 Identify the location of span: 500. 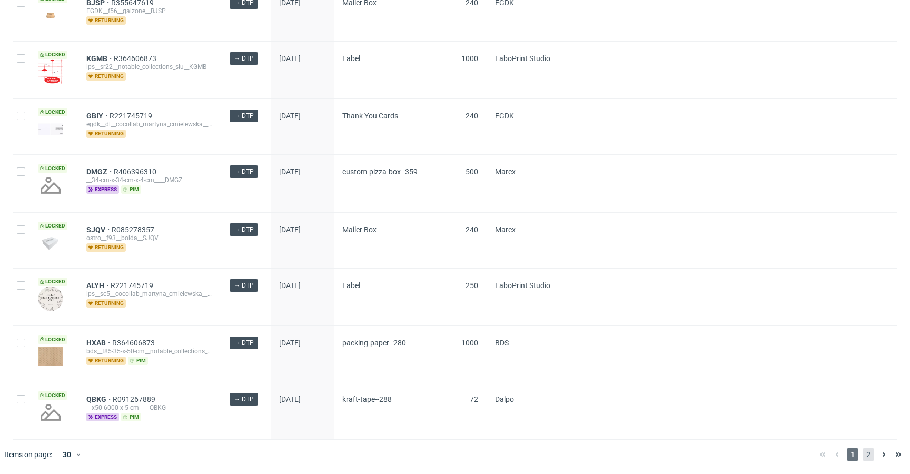
(472, 172).